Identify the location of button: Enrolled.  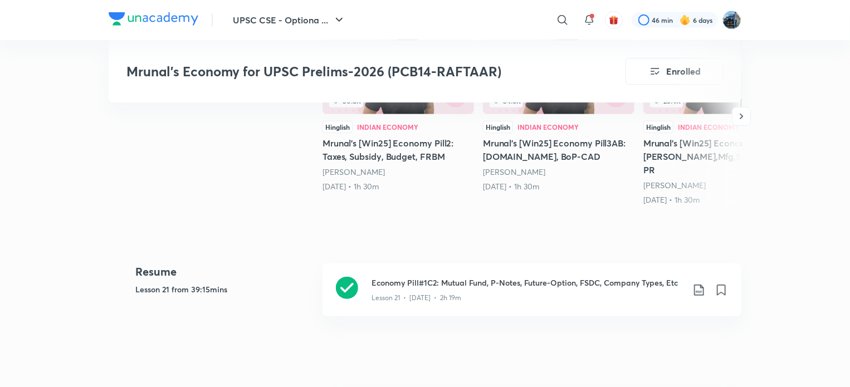
(674, 71).